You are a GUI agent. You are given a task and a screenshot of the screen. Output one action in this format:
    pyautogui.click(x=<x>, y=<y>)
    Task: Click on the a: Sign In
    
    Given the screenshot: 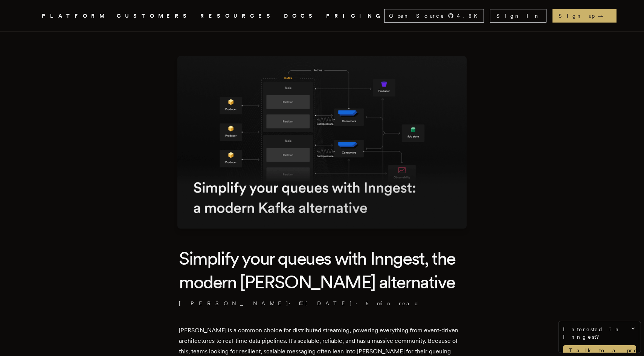 What is the action you would take?
    pyautogui.click(x=518, y=16)
    